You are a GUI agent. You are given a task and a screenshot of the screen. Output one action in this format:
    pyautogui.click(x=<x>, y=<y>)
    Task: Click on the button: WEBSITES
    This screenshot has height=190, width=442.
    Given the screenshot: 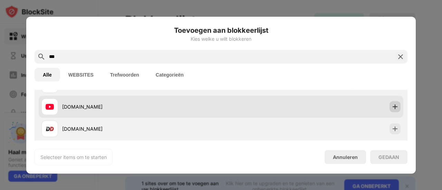 What is the action you would take?
    pyautogui.click(x=81, y=75)
    